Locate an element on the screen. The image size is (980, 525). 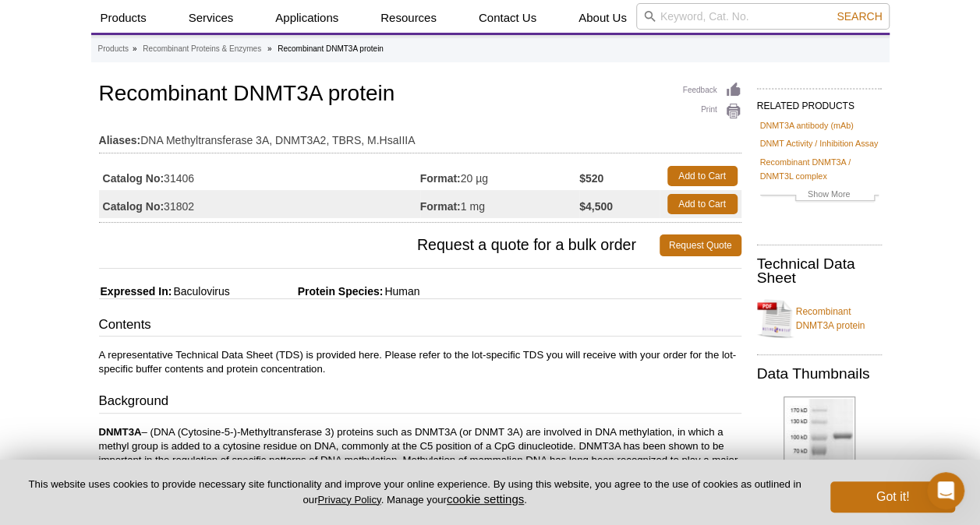
span: Expressed In: is located at coordinates (135, 291).